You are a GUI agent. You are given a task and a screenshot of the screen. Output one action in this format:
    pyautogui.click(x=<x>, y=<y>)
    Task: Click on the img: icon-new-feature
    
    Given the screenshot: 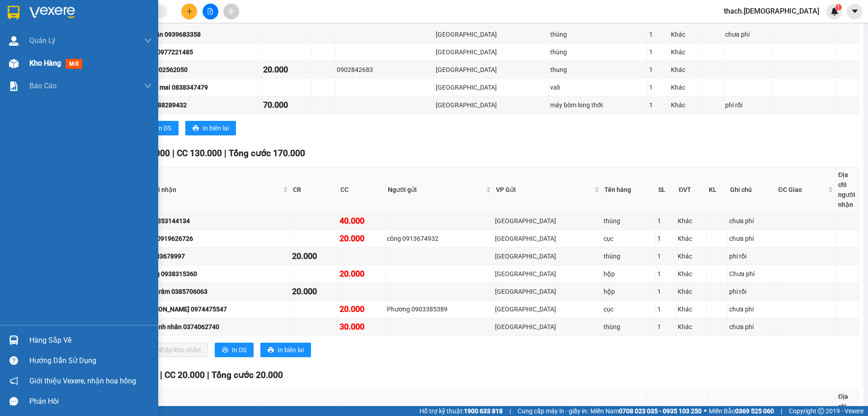 What is the action you would take?
    pyautogui.click(x=834, y=11)
    